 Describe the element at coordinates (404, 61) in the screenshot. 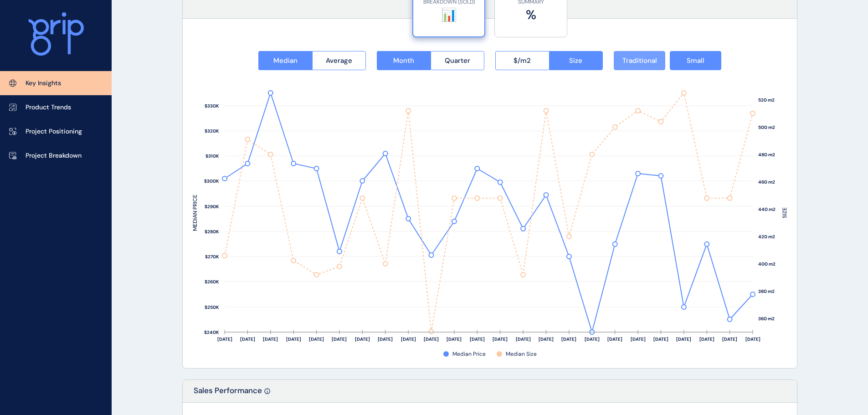

I see `button: Month` at that location.